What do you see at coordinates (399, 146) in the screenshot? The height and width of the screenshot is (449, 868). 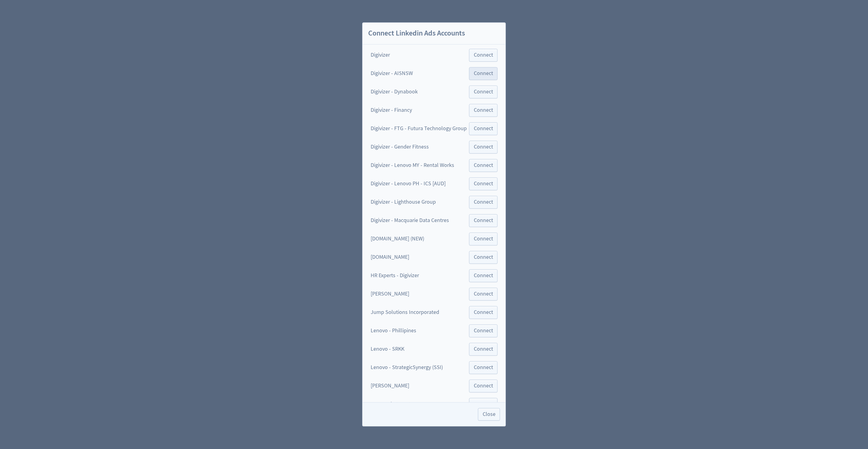 I see `div: Digivizer - Gender Fitness` at bounding box center [399, 146].